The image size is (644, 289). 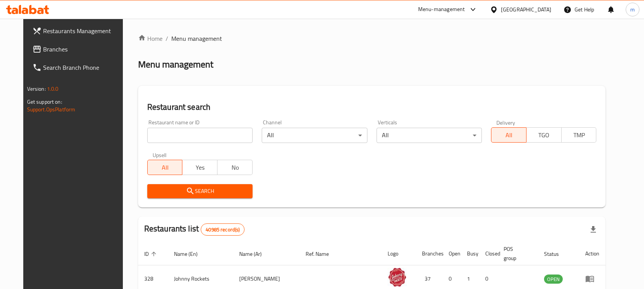 What do you see at coordinates (175, 65) in the screenshot?
I see `h2: Menu management` at bounding box center [175, 65].